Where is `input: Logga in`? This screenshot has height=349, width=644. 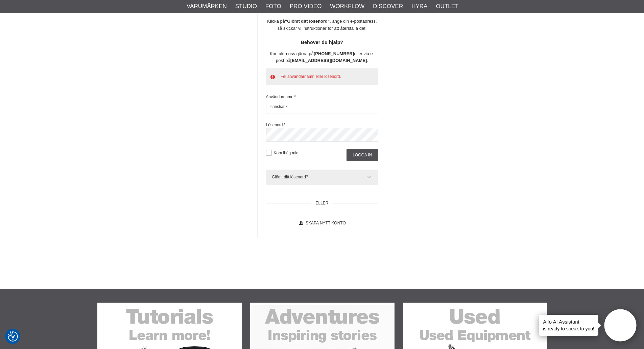 input: Logga in is located at coordinates (362, 155).